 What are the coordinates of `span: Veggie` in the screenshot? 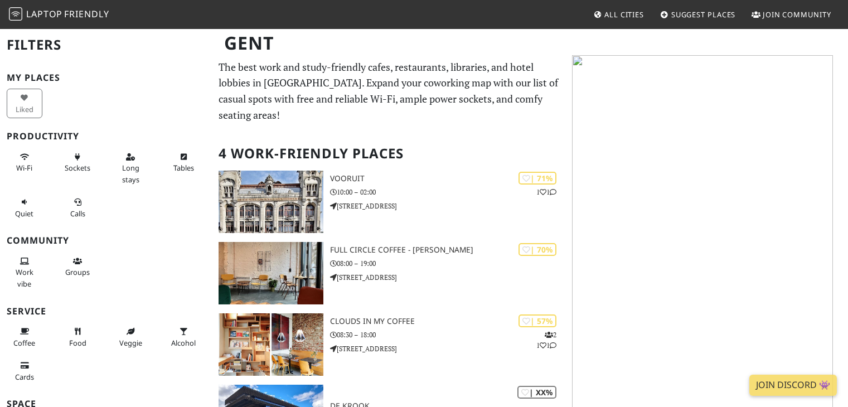 It's located at (131, 343).